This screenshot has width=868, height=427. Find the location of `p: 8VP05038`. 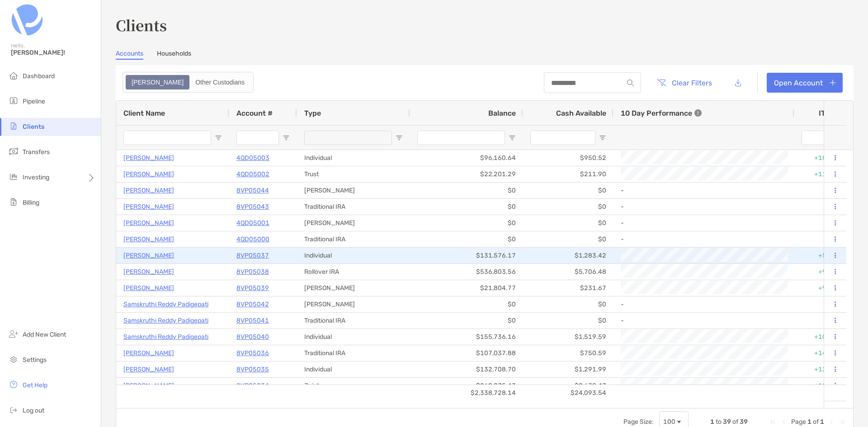

p: 8VP05038 is located at coordinates (252, 272).